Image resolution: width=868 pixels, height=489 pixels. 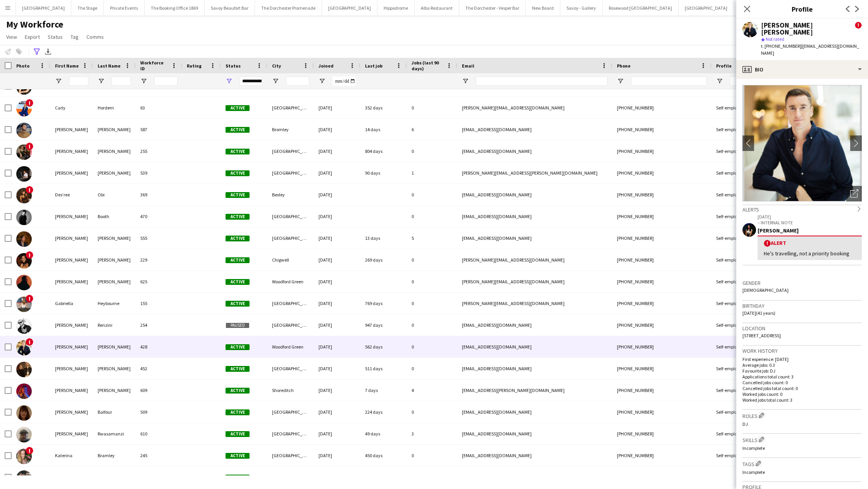 I want to click on div: 4, so click(x=432, y=390).